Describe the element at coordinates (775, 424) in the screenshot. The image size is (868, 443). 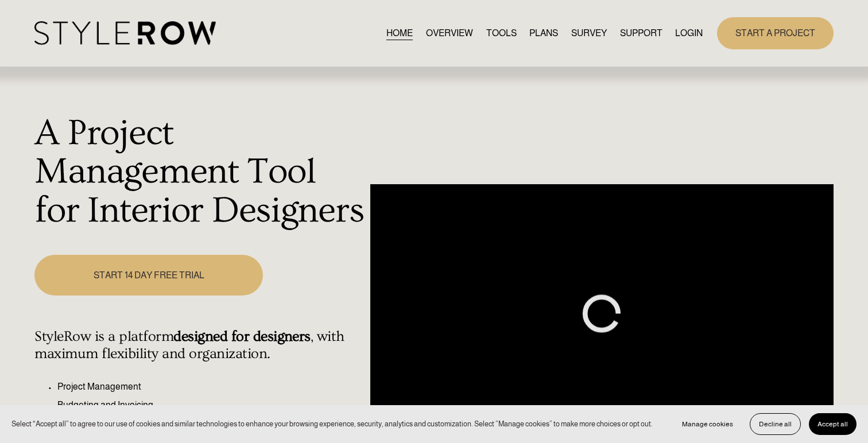
I see `button: Decline all` at that location.